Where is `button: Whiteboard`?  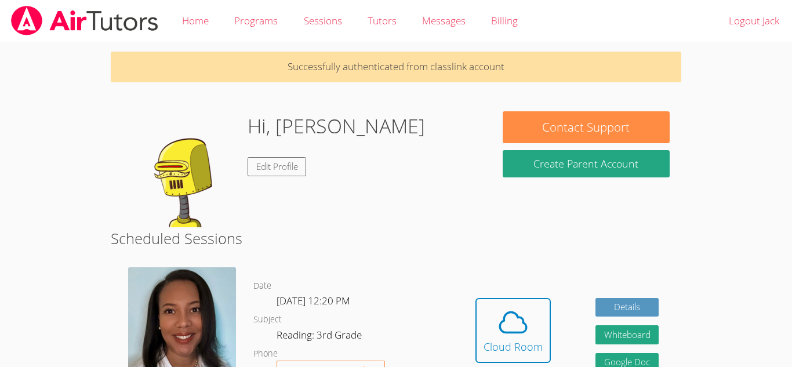
button: Whiteboard is located at coordinates (627, 334).